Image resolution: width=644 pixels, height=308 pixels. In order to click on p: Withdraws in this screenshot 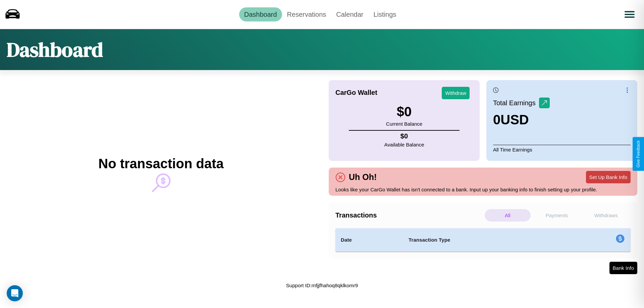, I will do `click(606, 216)`.